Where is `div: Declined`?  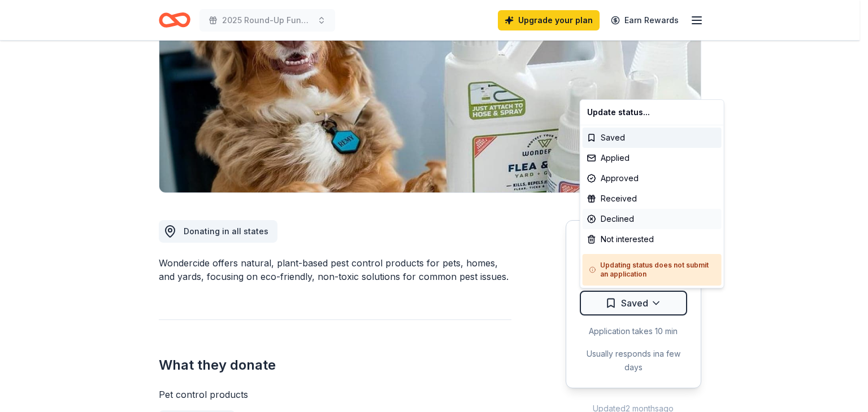 div: Declined is located at coordinates (652, 219).